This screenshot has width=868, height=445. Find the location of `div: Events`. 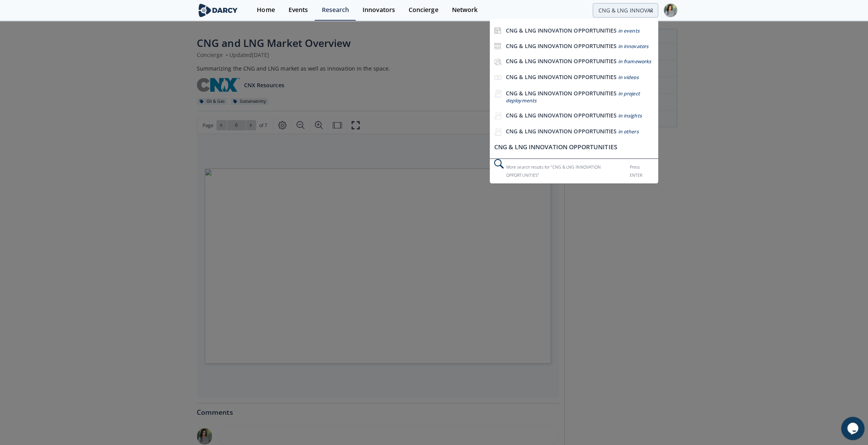

div: Events is located at coordinates (296, 10).